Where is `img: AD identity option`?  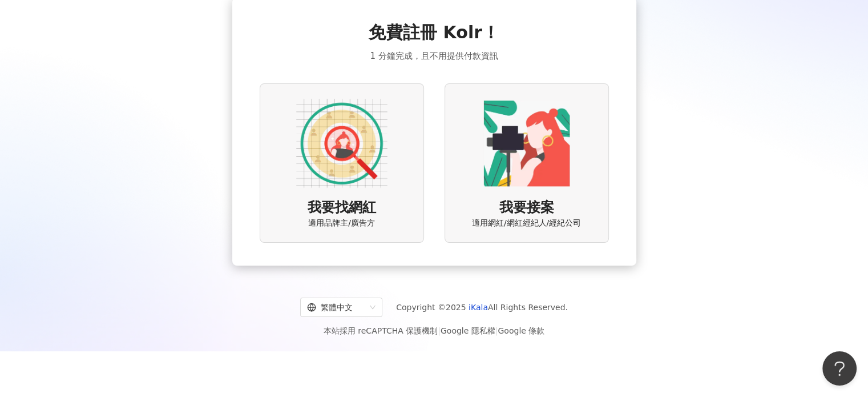 img: AD identity option is located at coordinates (342, 143).